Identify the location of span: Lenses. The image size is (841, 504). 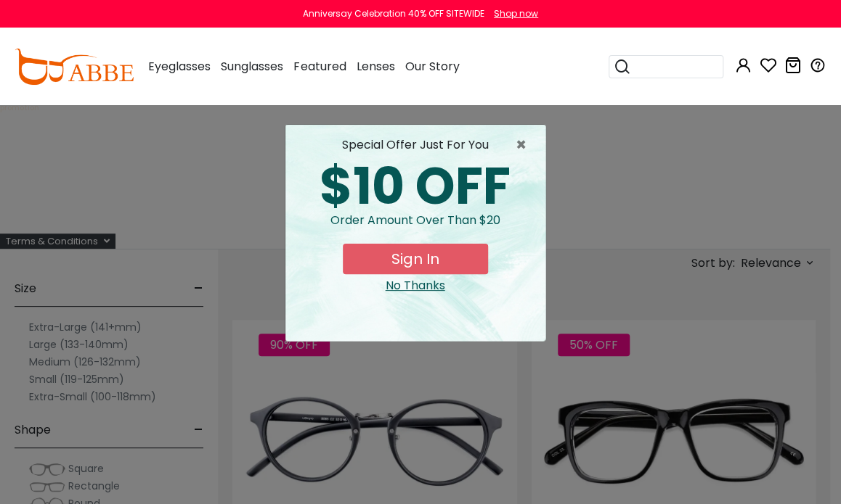
(375, 66).